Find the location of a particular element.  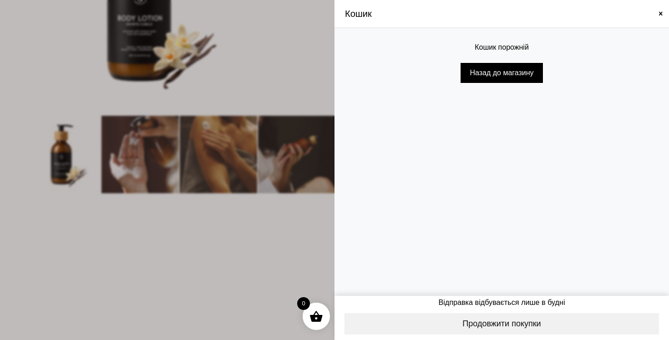

a: Назад до магазину is located at coordinates (502, 73).